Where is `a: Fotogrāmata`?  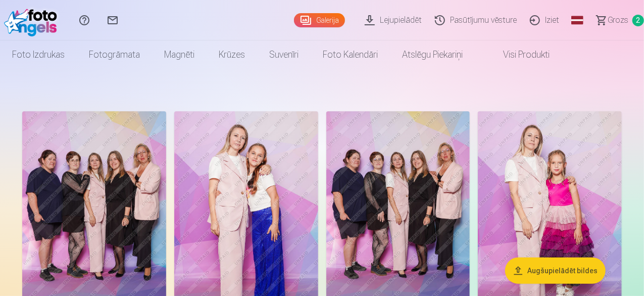 a: Fotogrāmata is located at coordinates (114, 55).